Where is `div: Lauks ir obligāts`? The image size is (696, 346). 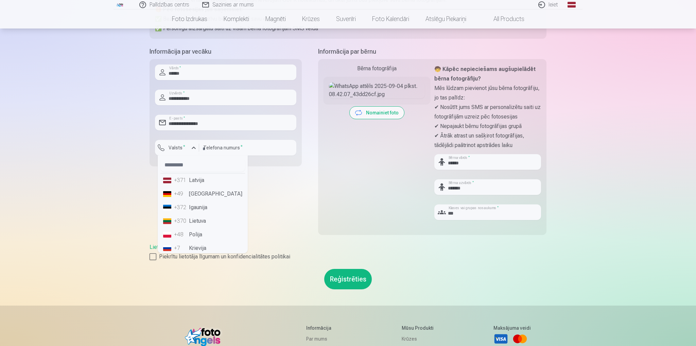 div: Lauks ir obligāts is located at coordinates (177, 158).